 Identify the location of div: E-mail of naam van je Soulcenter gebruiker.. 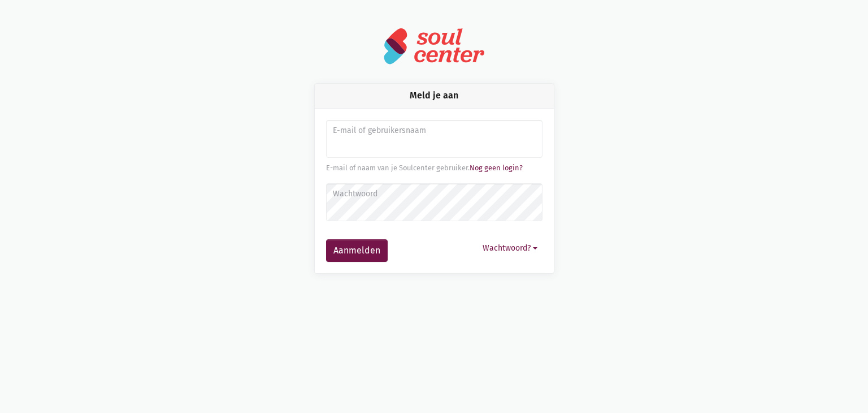
(434, 168).